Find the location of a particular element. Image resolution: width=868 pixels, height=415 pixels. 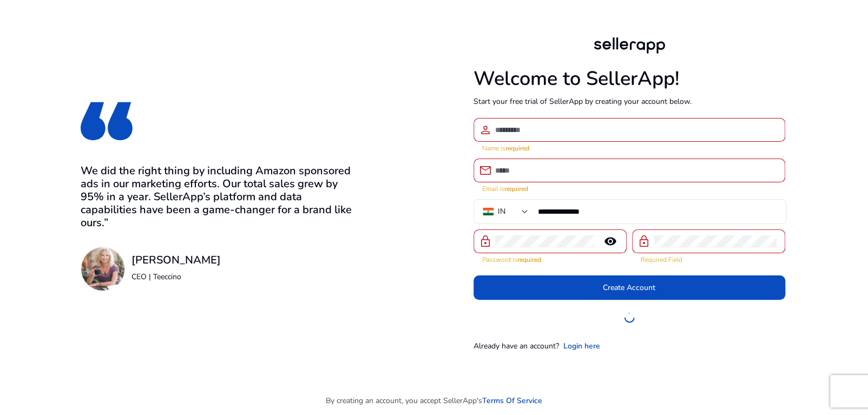

span: email is located at coordinates (485, 171).